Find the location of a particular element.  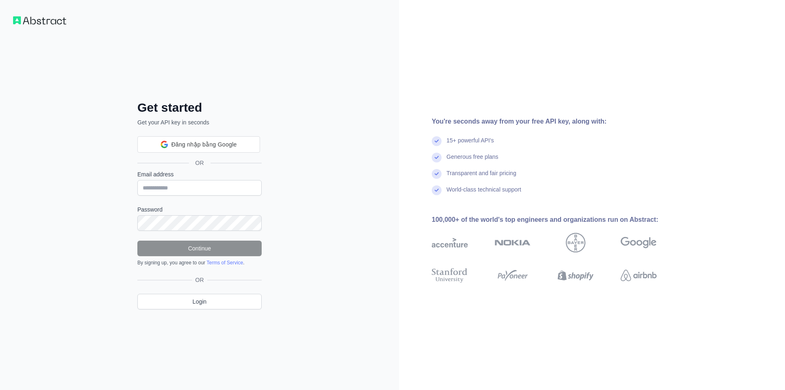

img: shopify is located at coordinates (576, 275).